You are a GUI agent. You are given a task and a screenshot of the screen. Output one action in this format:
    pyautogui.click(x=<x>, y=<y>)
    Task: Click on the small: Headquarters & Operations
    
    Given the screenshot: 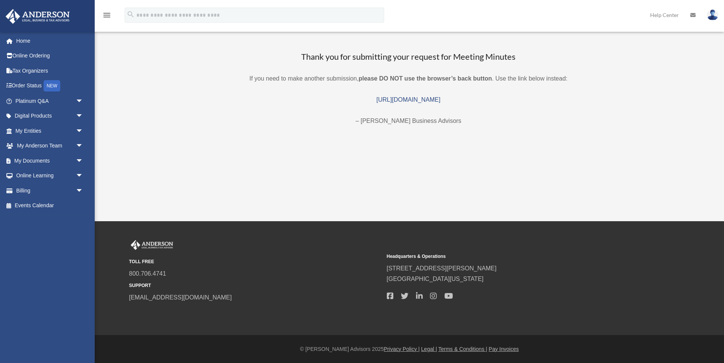 What is the action you would take?
    pyautogui.click(x=513, y=257)
    